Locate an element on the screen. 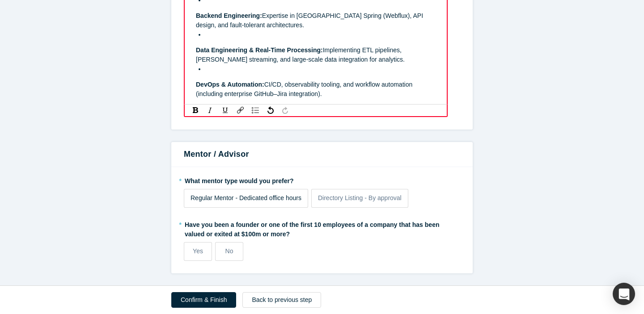 This screenshot has height=314, width=644. span: CI/CD, observability tooling, and workflow automation (including enterprise GitHub–Jira integrati... is located at coordinates (305, 89).